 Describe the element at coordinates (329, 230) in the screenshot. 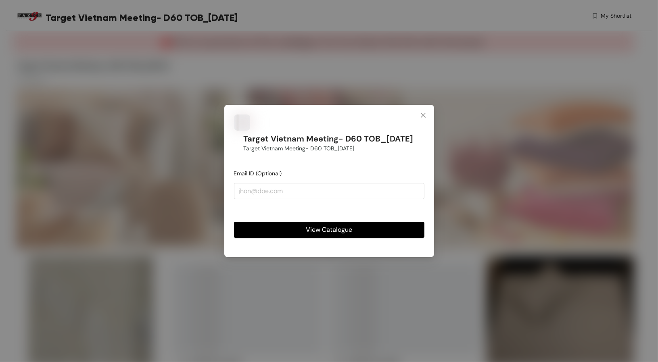

I see `button: View Catalogue` at that location.